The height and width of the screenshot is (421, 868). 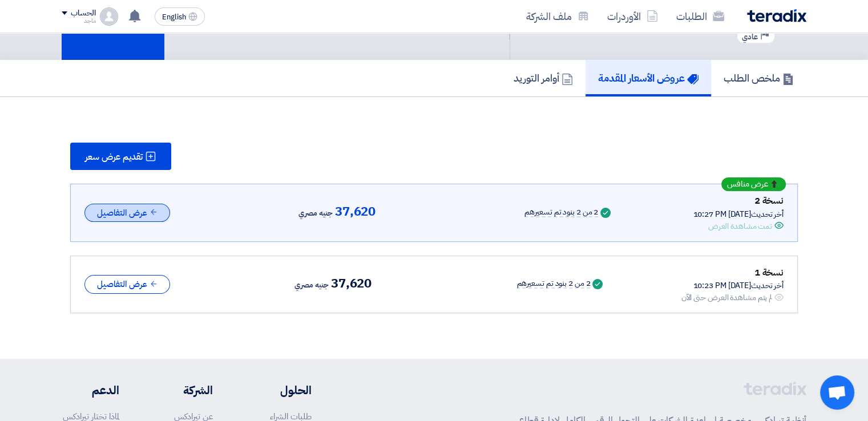 What do you see at coordinates (558, 16) in the screenshot?
I see `a: ملف الشركة` at bounding box center [558, 16].